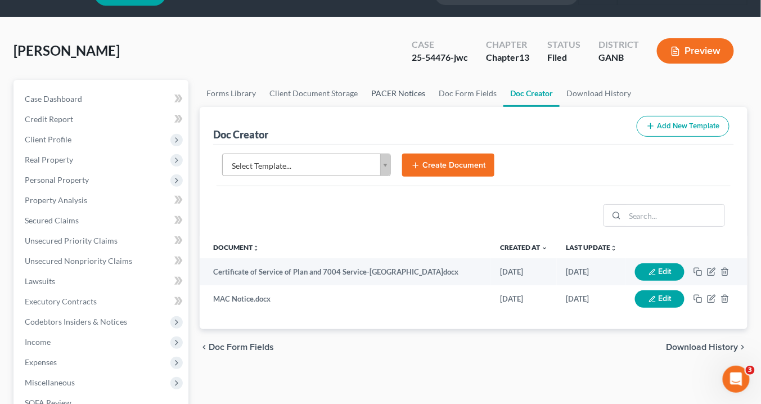 The width and height of the screenshot is (761, 404). What do you see at coordinates (598, 93) in the screenshot?
I see `a: Download History` at bounding box center [598, 93].